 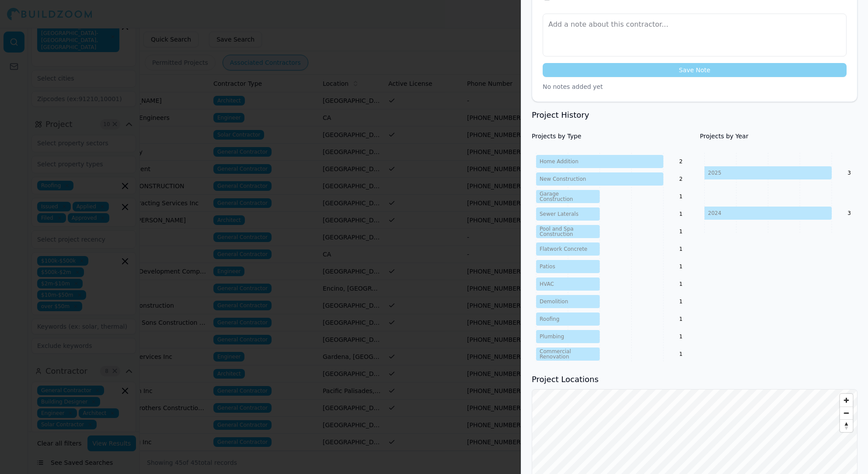 I want to click on tspan: Patios, so click(x=547, y=266).